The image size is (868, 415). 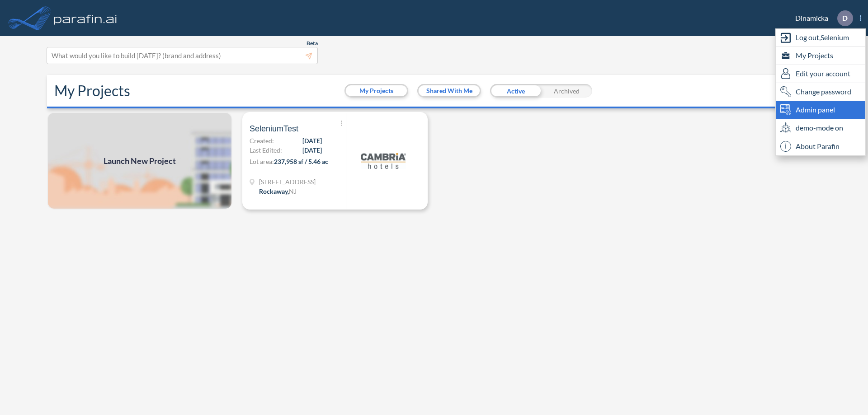 What do you see at coordinates (139, 161) in the screenshot?
I see `span: Launch New Project` at bounding box center [139, 161].